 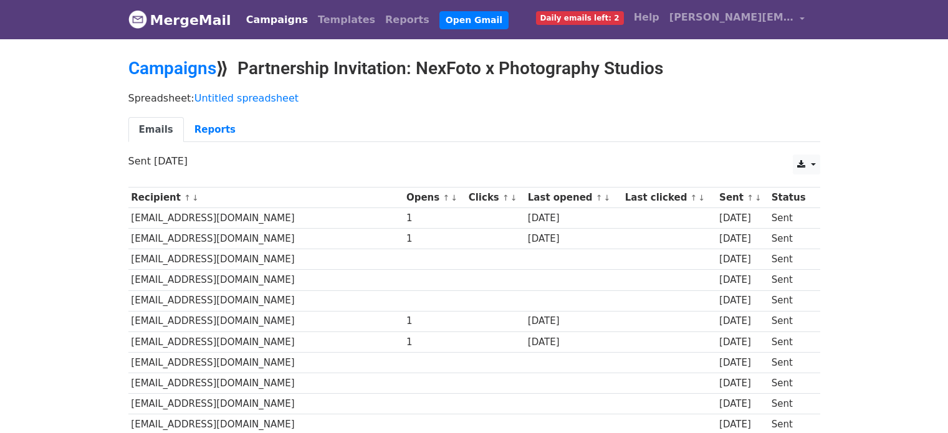 What do you see at coordinates (669, 198) in the screenshot?
I see `th: Last clicked` at bounding box center [669, 198].